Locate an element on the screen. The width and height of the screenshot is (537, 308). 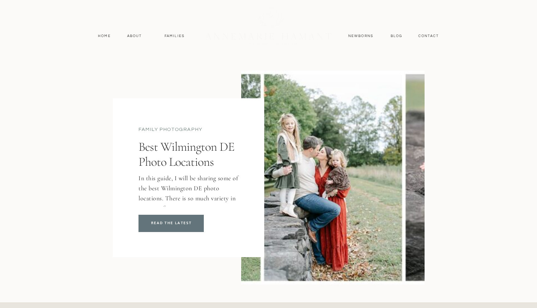
a: Brandywine Creek State Park is a perfect location for family photos in Wilmington DE is located at coordinates (333, 177).